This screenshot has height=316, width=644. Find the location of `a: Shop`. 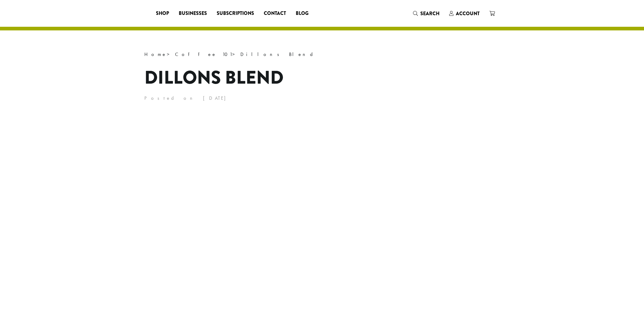

a: Shop is located at coordinates (162, 13).